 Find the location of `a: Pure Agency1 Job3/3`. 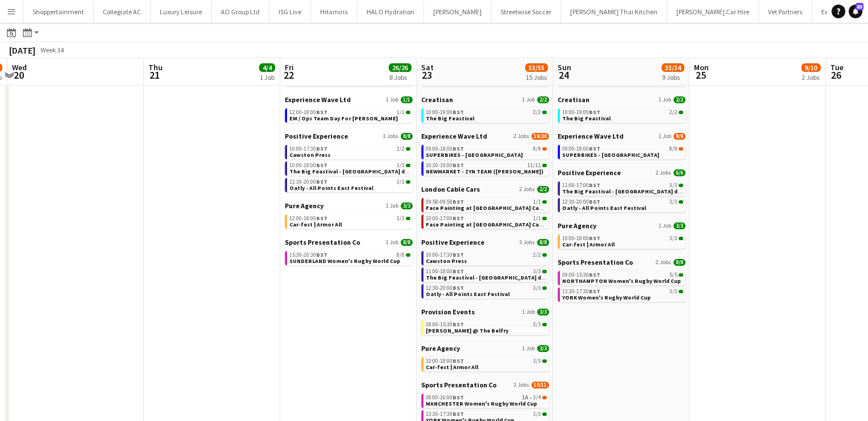

a: Pure Agency1 Job3/3 is located at coordinates (348, 205).